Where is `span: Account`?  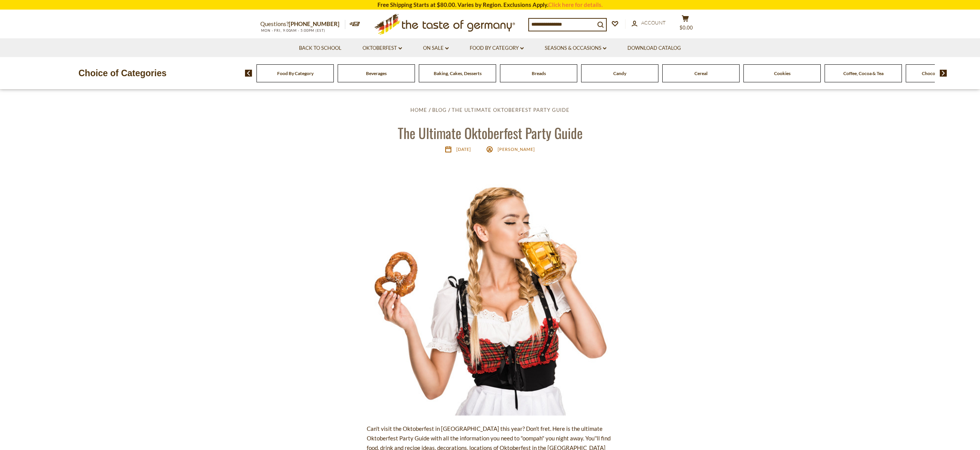
span: Account is located at coordinates (654, 22).